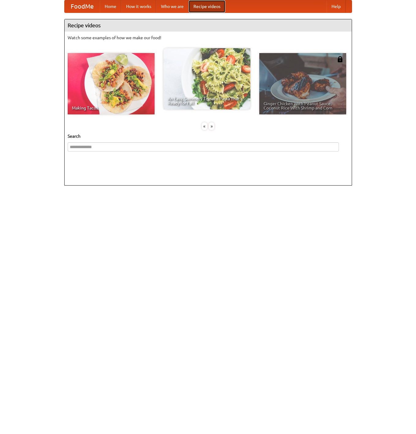  Describe the element at coordinates (139, 6) in the screenshot. I see `a: How it works` at that location.